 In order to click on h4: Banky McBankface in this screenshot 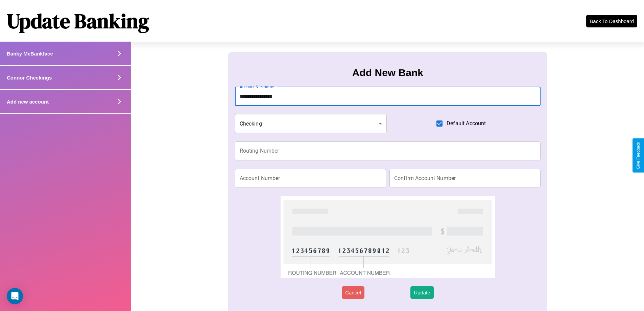, I will do `click(30, 53)`.